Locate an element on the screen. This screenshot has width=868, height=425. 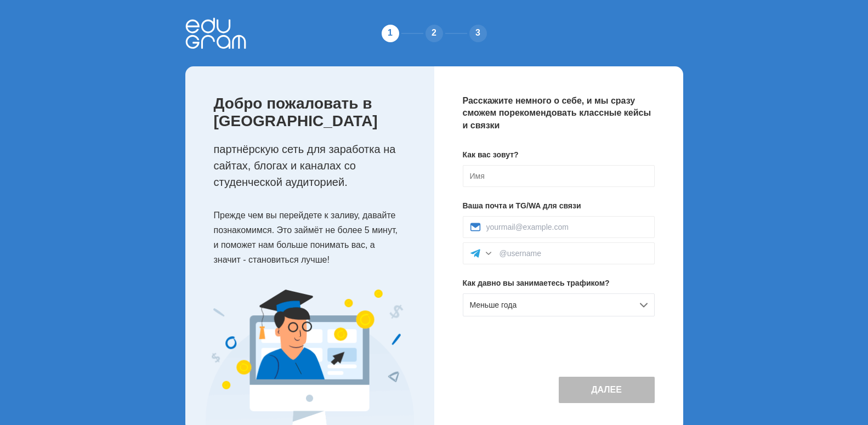
input: Имя is located at coordinates (558, 176).